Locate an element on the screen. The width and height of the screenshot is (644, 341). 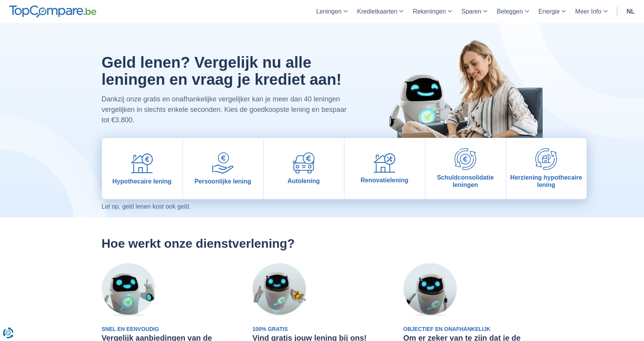
a: Hypothecaire lening is located at coordinates (142, 169).